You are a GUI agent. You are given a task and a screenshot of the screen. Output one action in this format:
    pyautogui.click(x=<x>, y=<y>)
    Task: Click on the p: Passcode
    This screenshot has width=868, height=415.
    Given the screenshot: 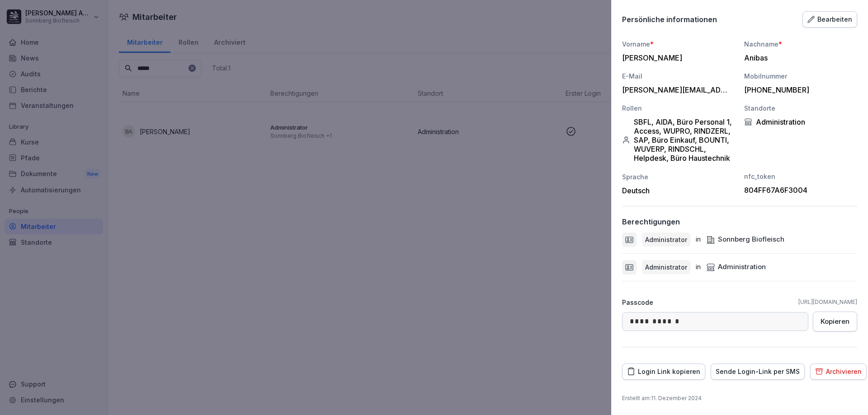 What is the action you would take?
    pyautogui.click(x=637, y=302)
    